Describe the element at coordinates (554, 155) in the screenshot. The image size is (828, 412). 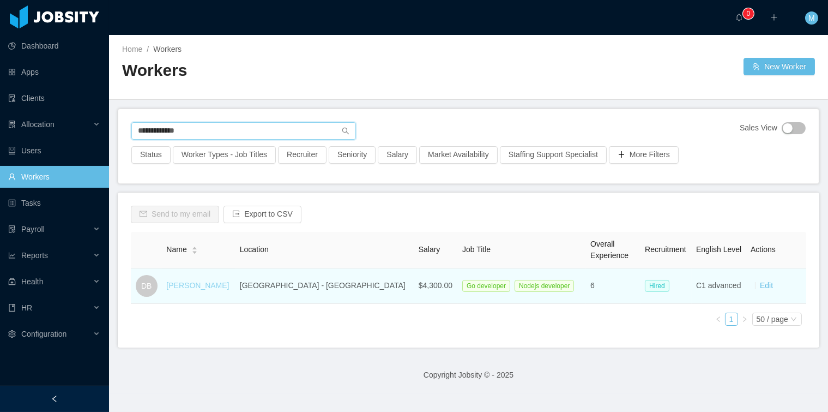
I see `button: Staffing Support Specialist` at that location.